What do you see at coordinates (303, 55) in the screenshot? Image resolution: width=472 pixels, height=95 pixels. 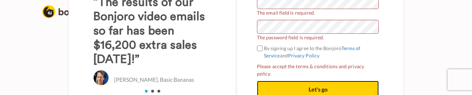 I see `a: Privacy Policy` at bounding box center [303, 55].